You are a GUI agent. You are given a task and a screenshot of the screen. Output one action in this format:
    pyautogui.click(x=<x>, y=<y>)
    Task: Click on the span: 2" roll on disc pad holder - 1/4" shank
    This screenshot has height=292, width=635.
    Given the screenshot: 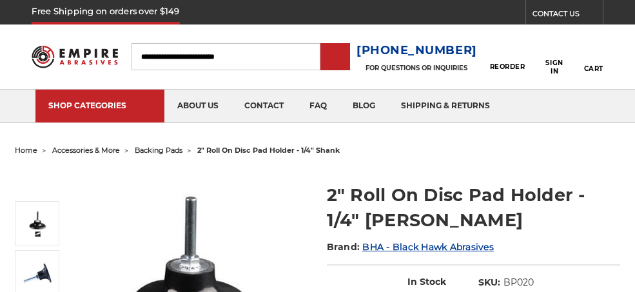 What is the action you would take?
    pyautogui.click(x=268, y=150)
    